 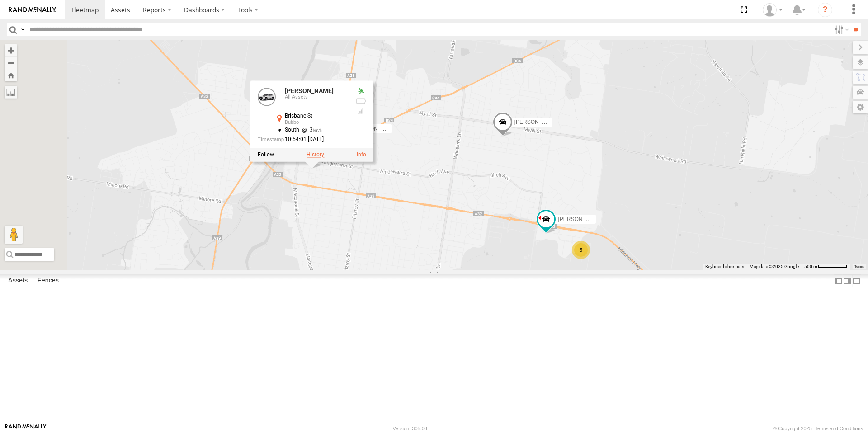 I want to click on label: Hide Summary Table, so click(x=857, y=281).